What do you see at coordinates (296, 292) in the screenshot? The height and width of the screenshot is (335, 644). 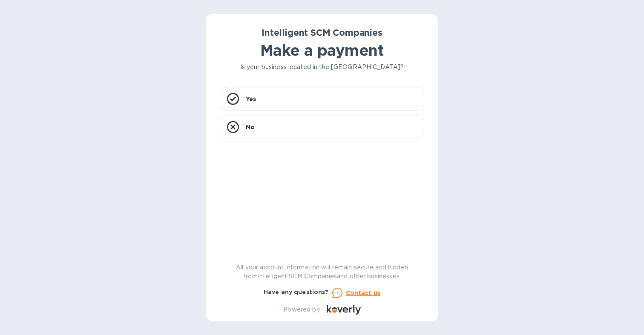 I see `b: Have any questions?` at bounding box center [296, 292].